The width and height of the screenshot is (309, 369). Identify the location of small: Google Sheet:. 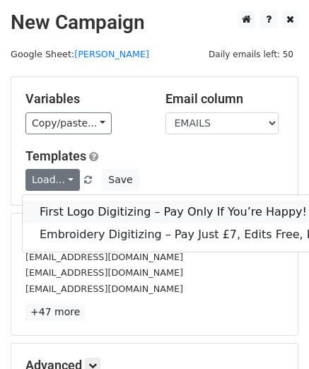
(80, 54).